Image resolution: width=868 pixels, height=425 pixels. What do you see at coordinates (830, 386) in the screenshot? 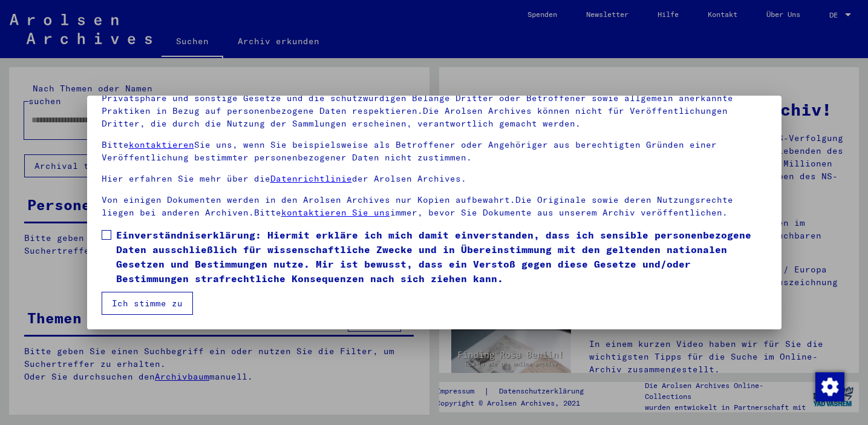
I see `div: Zustimmung ändern` at bounding box center [830, 386].